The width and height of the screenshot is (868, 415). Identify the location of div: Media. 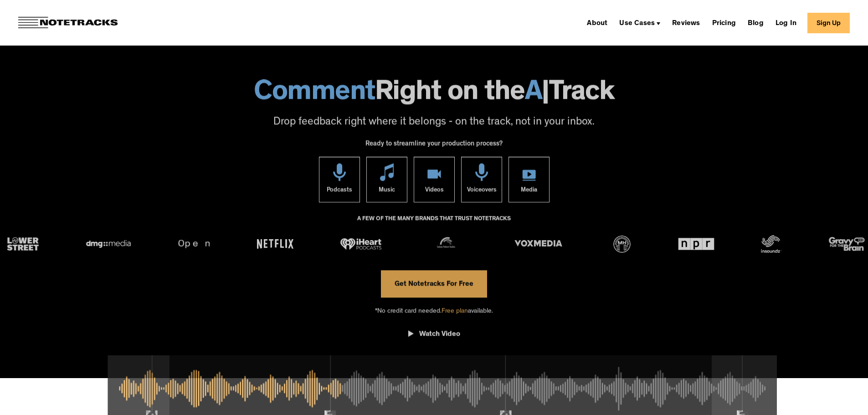
(529, 191).